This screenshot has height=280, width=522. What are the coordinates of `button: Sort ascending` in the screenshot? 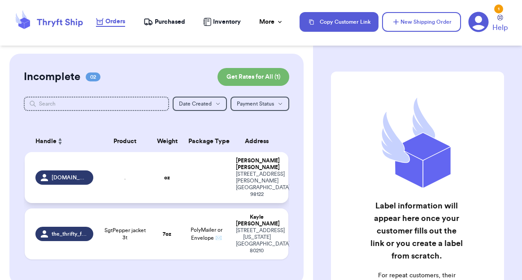 It's located at (60, 142).